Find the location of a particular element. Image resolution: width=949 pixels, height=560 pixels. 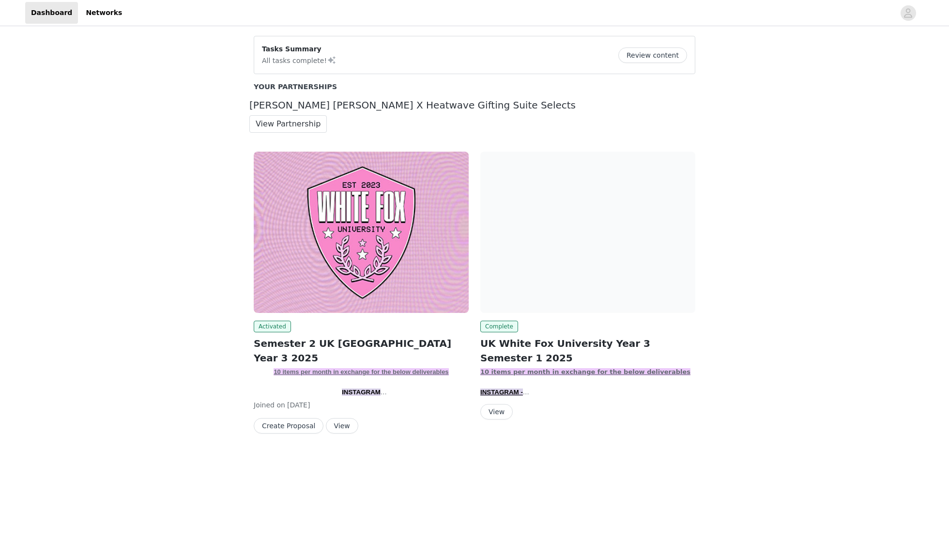

a: Networks is located at coordinates (103, 13).